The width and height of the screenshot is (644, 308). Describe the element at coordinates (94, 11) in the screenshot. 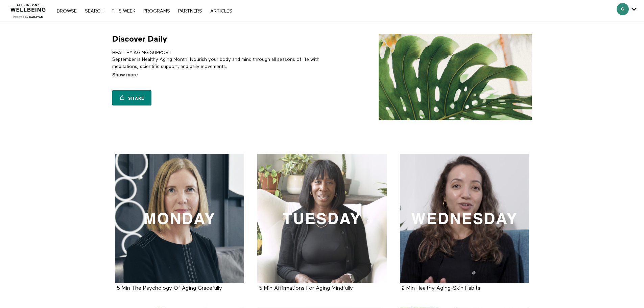

I see `a: Search` at that location.